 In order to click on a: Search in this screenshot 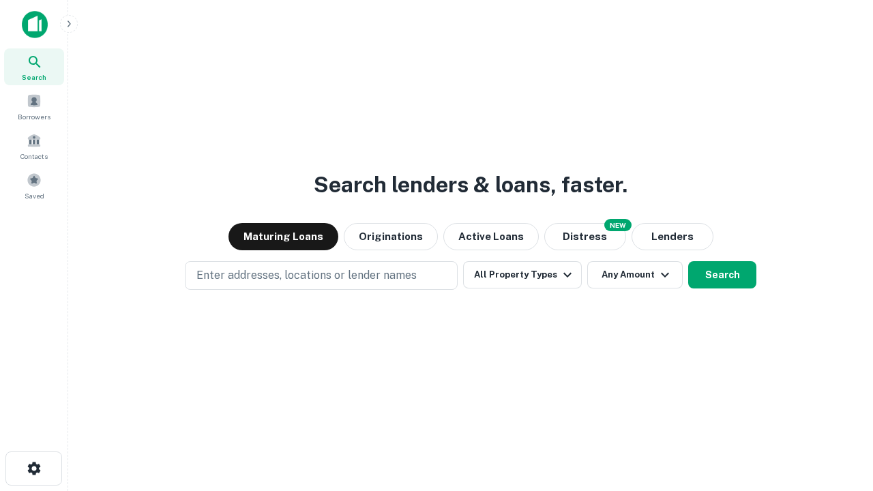, I will do `click(34, 67)`.